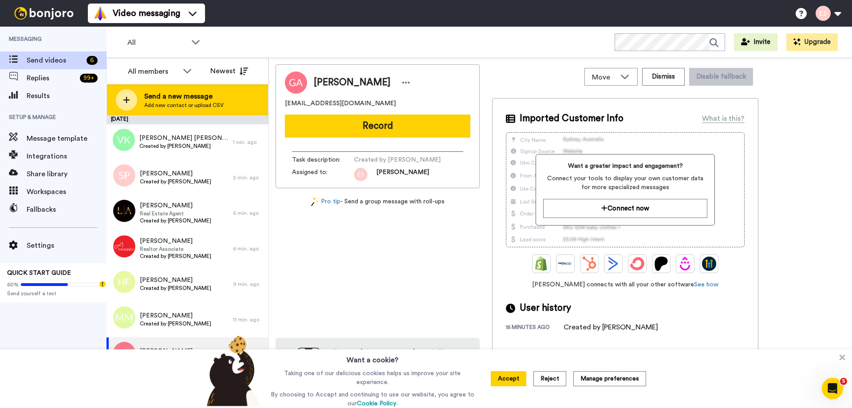 The height and width of the screenshot is (408, 852). Describe the element at coordinates (613, 263) in the screenshot. I see `img: ActiveCampaign` at that location.